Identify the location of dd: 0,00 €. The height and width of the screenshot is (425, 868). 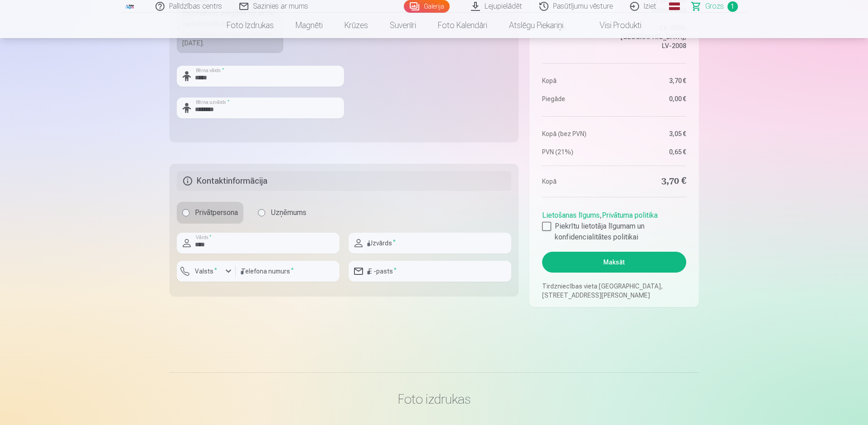
(652, 99).